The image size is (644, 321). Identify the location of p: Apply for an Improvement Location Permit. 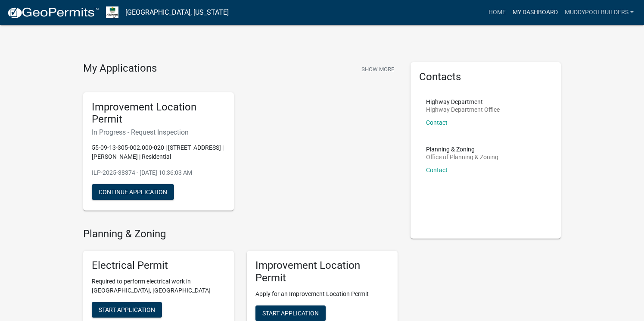
(322, 294).